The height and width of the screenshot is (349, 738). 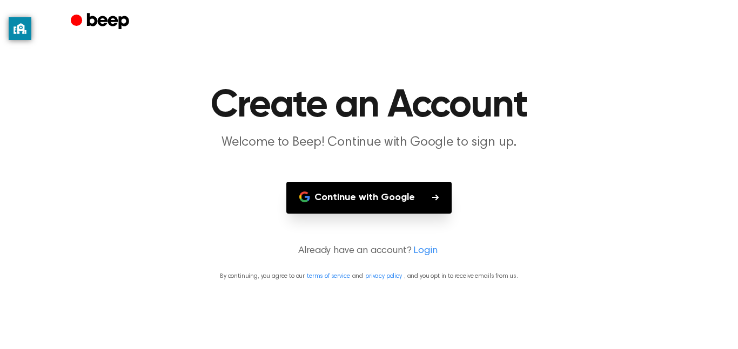 What do you see at coordinates (369, 276) in the screenshot?
I see `p: By continuing, you agree to our and , and you opt in to receive emails from us.` at bounding box center [369, 276].